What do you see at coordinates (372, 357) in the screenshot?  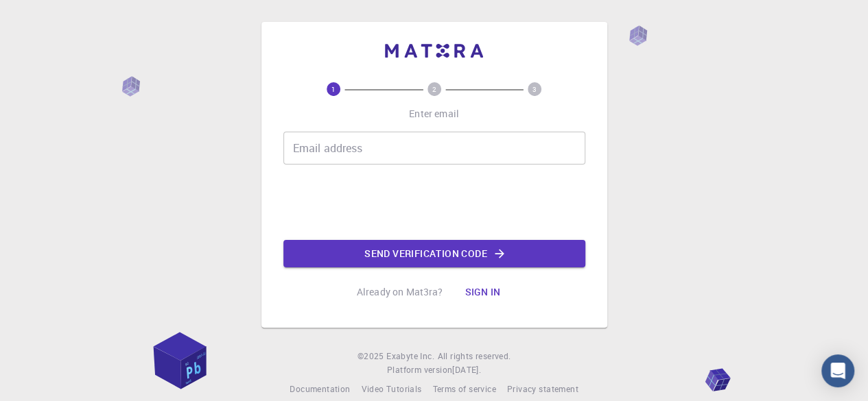 I see `span: © 2025` at bounding box center [372, 357].